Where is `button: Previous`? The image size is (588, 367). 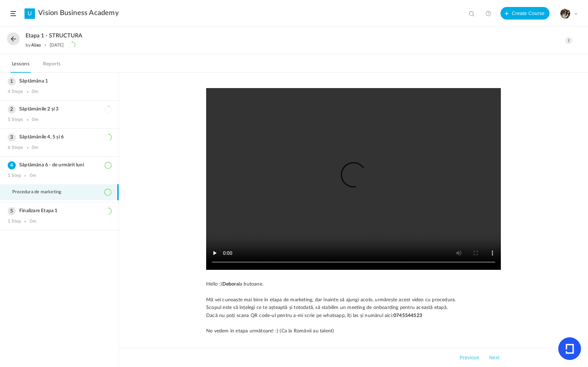 button: Previous is located at coordinates (470, 358).